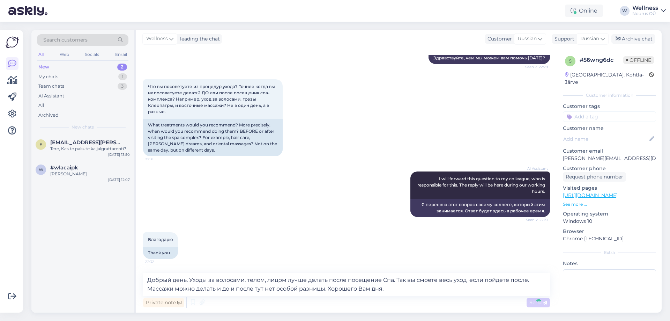 This screenshot has height=321, width=670. Describe the element at coordinates (198, 39) in the screenshot. I see `div: leading the chat` at that location.